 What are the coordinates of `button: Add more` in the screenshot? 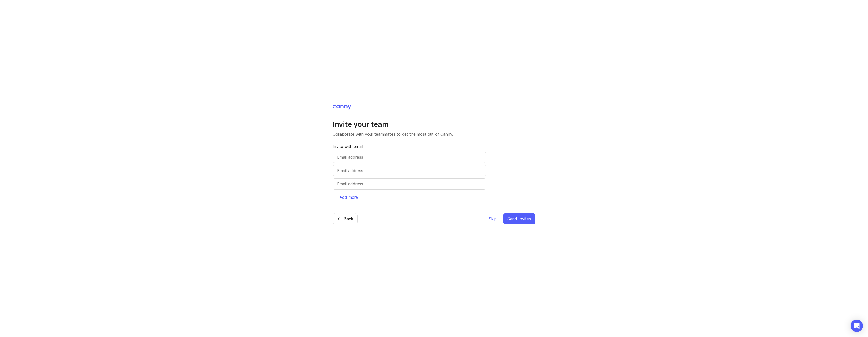 It's located at (346, 197).